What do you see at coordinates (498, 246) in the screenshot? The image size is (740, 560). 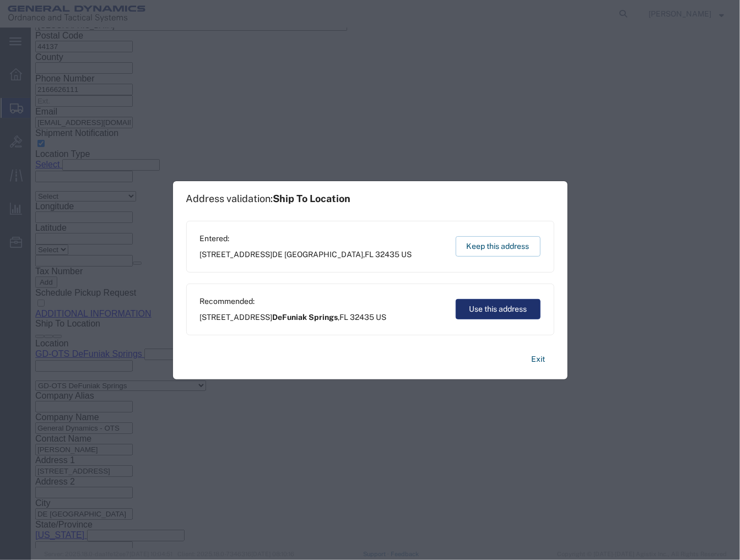 I see `button: Keep this address` at bounding box center [498, 246].